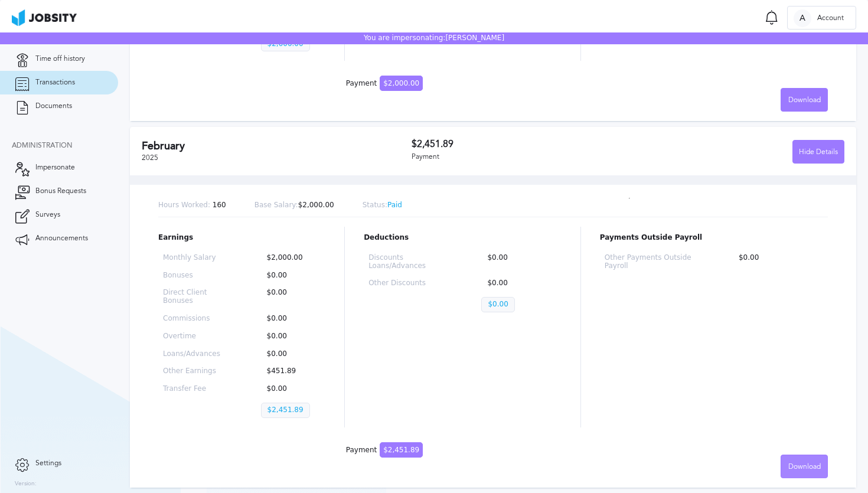 This screenshot has width=868, height=493. What do you see at coordinates (44, 18) in the screenshot?
I see `img: ab4bad089aa723f57921c736e9817d99.png` at bounding box center [44, 18].